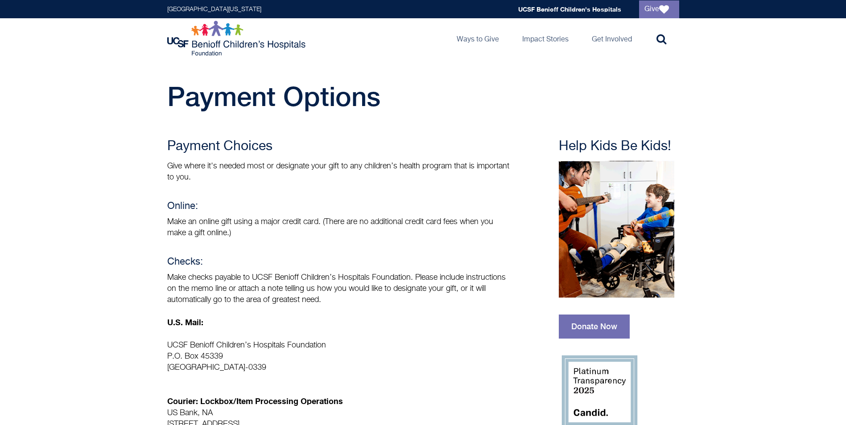 The height and width of the screenshot is (425, 846). Describe the element at coordinates (339, 289) in the screenshot. I see `p: Make checks payable to UCSF Benioff Children’s Hospitals Foundation. Please include instructions ...` at that location.